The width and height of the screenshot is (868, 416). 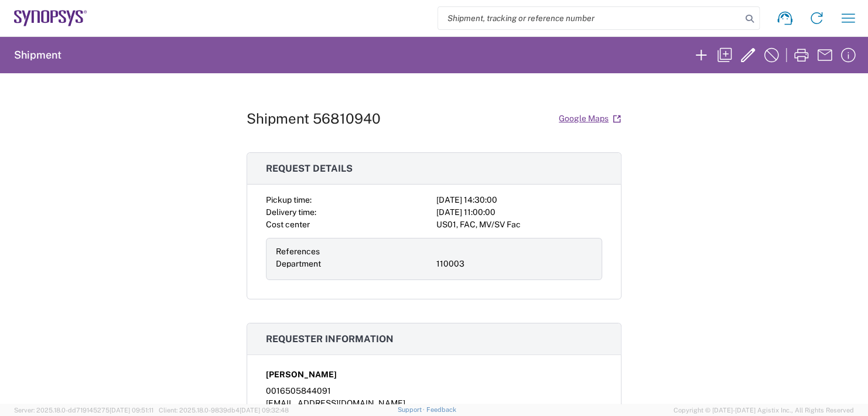 What do you see at coordinates (590, 18) in the screenshot?
I see `input: Shipment, tracking or reference number` at bounding box center [590, 18].